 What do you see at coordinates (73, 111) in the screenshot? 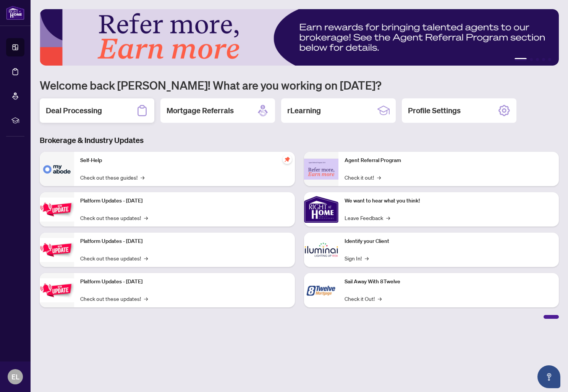
I see `h2: Deal Processing` at bounding box center [73, 111].